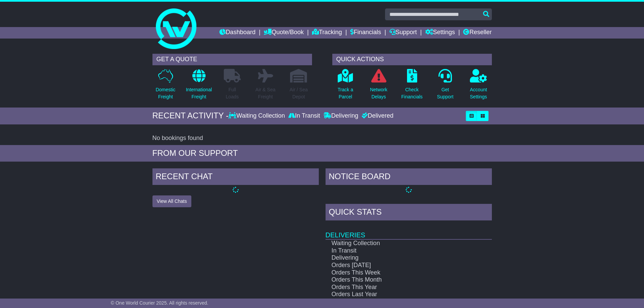  What do you see at coordinates (365, 33) in the screenshot?
I see `a: Financials` at bounding box center [365, 33].